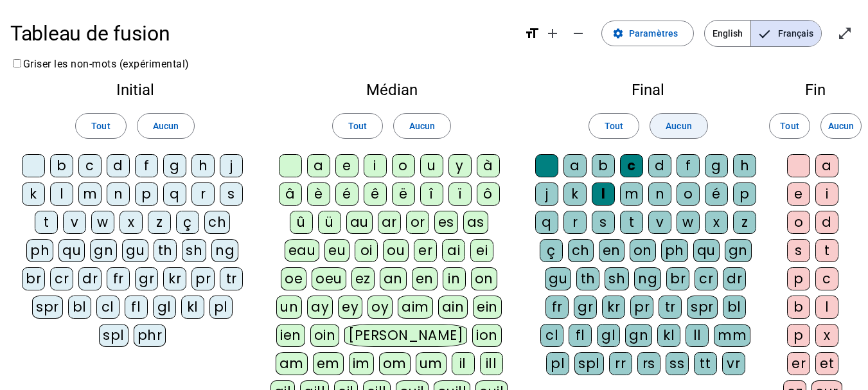 This screenshot has width=868, height=390. I want to click on div: un, so click(289, 307).